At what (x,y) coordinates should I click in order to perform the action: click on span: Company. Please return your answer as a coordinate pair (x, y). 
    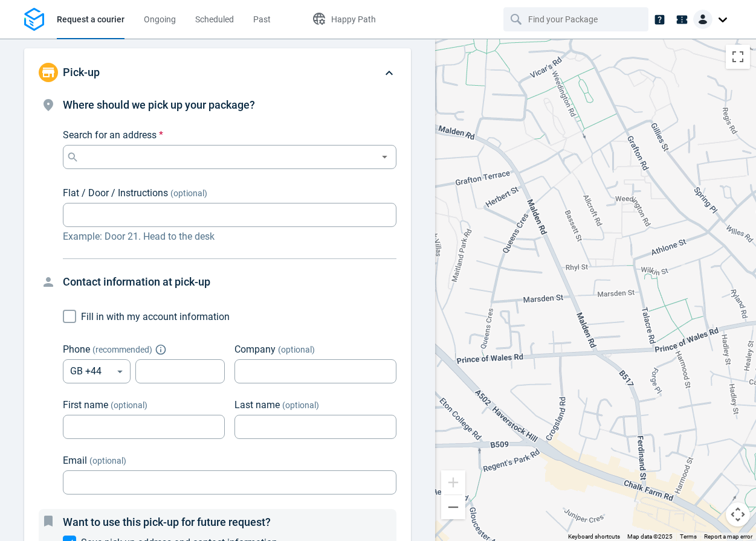
    Looking at the image, I should click on (255, 349).